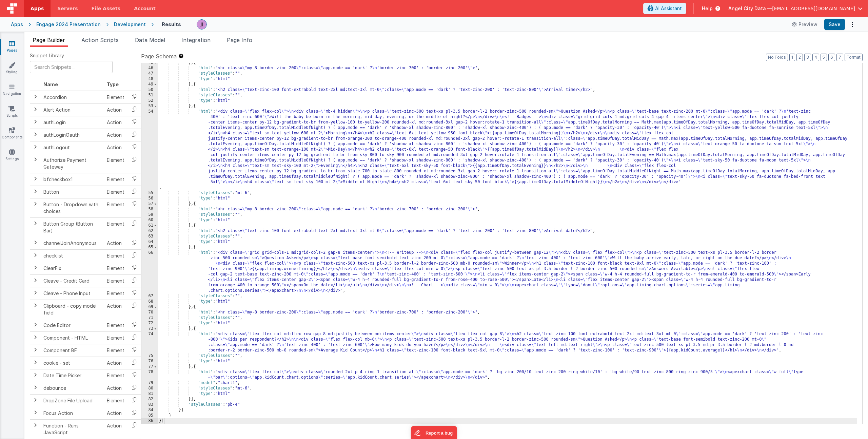 The image size is (868, 439). What do you see at coordinates (665, 8) in the screenshot?
I see `button: AI Assistant` at bounding box center [665, 8].